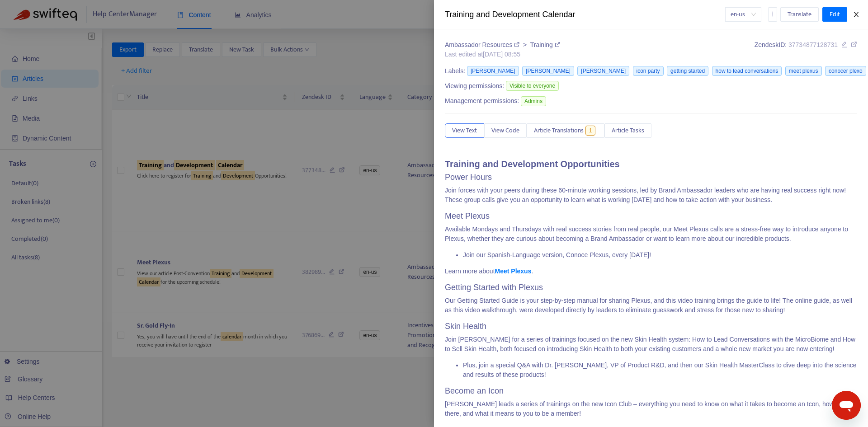 The width and height of the screenshot is (868, 427). I want to click on span: Article Tasks, so click(627, 131).